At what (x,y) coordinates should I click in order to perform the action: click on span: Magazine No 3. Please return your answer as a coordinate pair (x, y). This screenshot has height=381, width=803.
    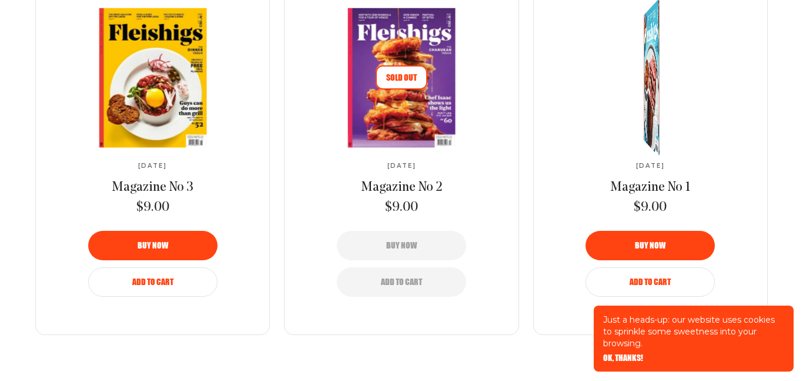
    Looking at the image, I should click on (152, 187).